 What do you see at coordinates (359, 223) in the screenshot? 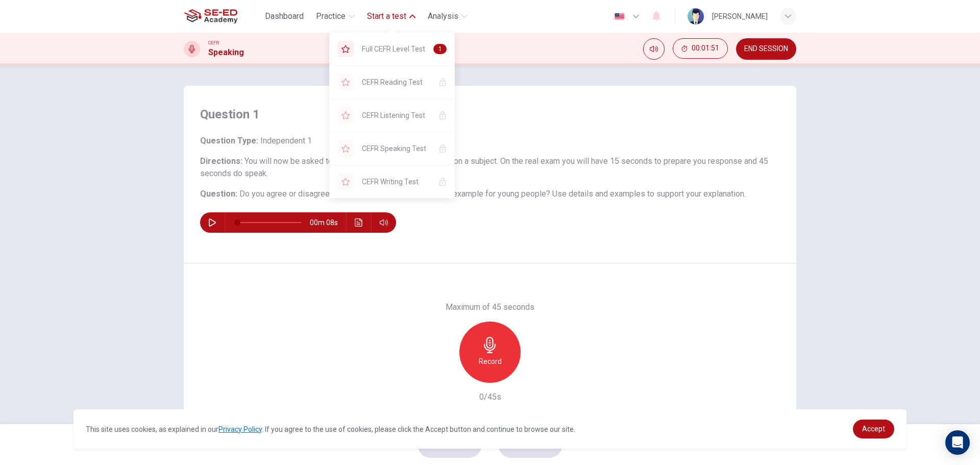
I see `button: Click to see the audio transcription` at bounding box center [359, 223].